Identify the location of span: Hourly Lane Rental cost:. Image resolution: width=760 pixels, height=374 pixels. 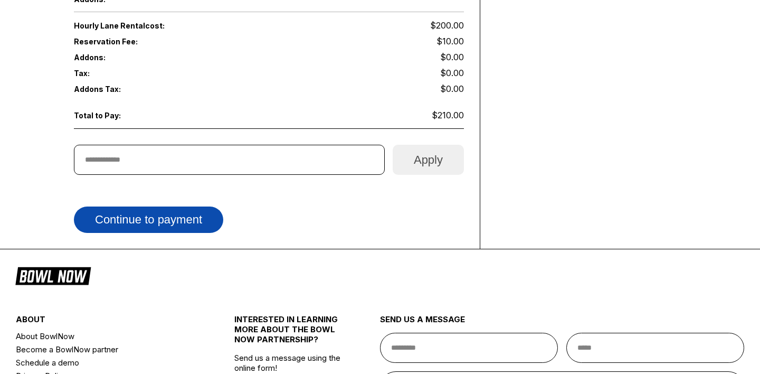
(172, 25).